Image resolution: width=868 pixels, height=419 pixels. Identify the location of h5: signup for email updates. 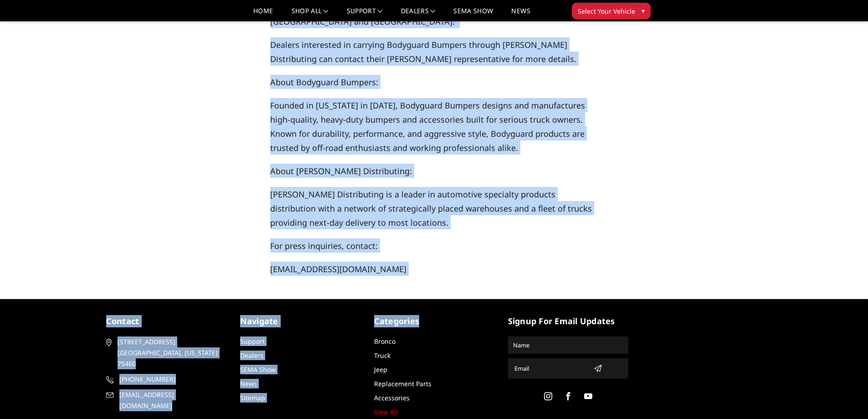
(568, 321).